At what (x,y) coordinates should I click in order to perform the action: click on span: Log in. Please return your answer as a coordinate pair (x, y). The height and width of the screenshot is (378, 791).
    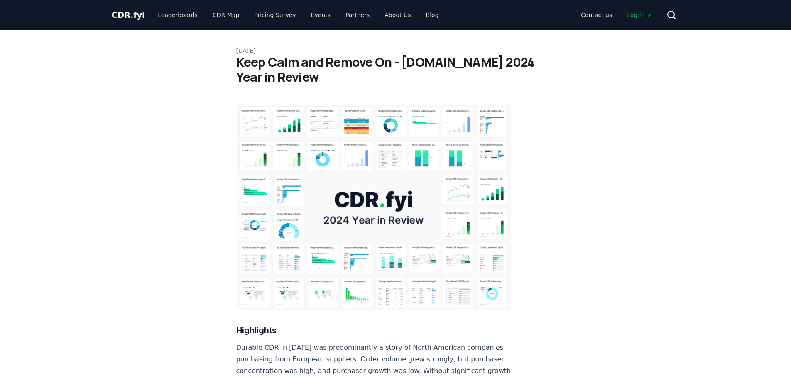
    Looking at the image, I should click on (640, 15).